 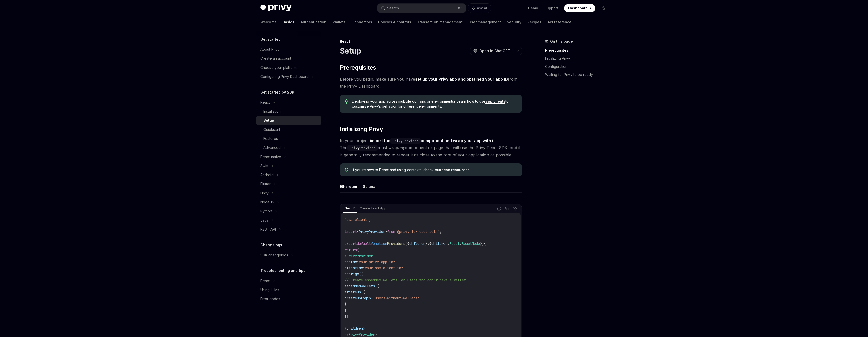 I want to click on span: Prerequisites, so click(x=358, y=67).